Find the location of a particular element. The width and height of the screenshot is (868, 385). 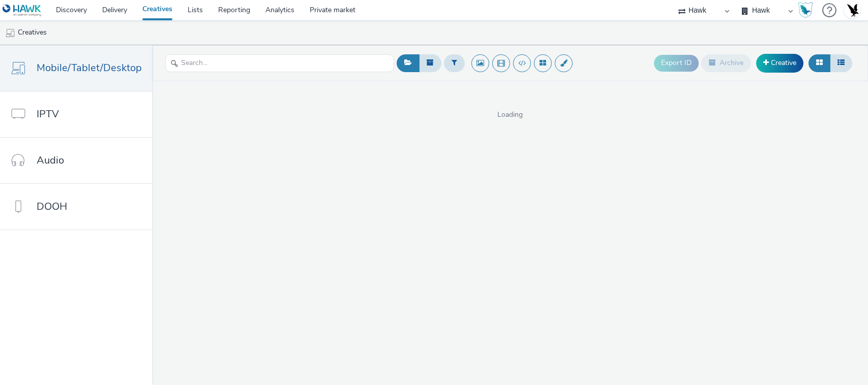

span: Audio is located at coordinates (51, 160).